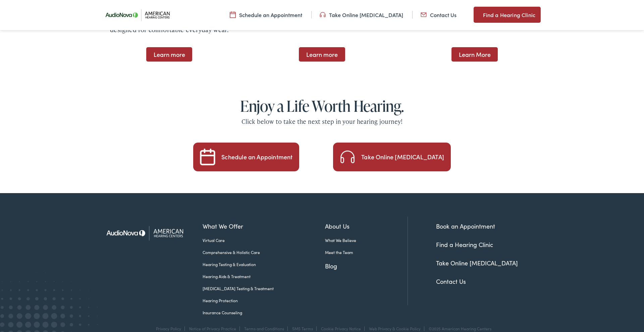 The image size is (644, 332). I want to click on a: Notice of Privacy Practice, so click(213, 328).